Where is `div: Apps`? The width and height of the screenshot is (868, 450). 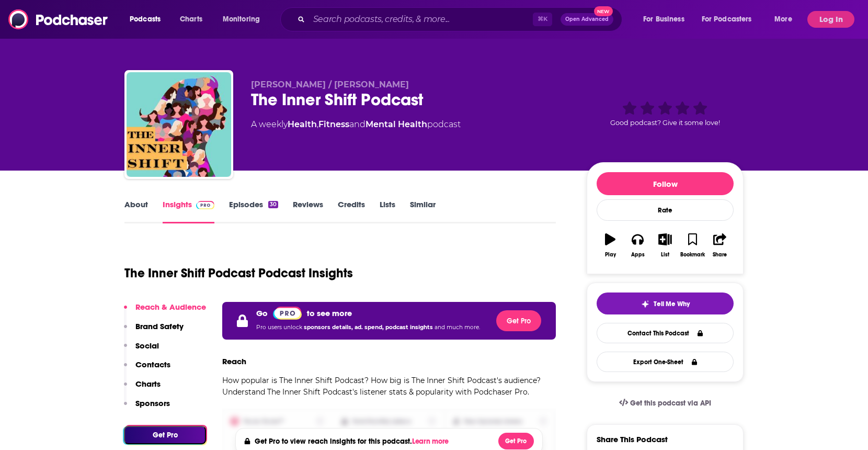
div: Apps is located at coordinates (638, 255).